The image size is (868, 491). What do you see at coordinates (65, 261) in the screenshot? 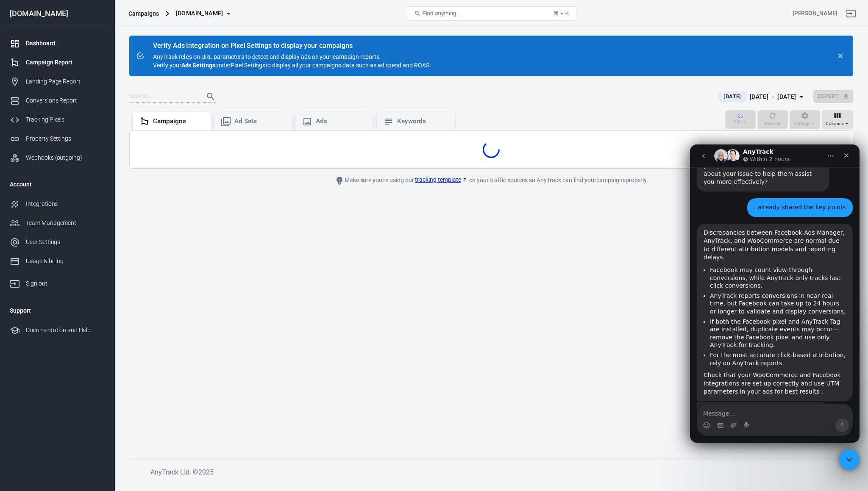
I see `div: Usage & billing` at bounding box center [65, 261].